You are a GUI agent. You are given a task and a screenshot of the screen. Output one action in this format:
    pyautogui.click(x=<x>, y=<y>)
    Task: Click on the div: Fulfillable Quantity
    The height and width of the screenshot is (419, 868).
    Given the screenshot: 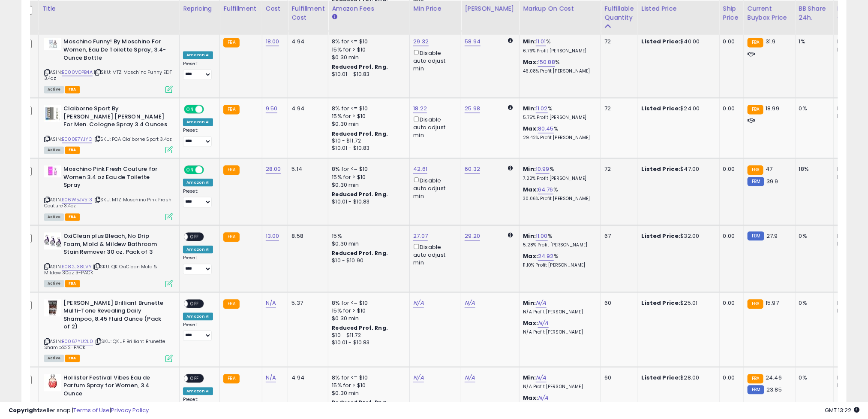 What is the action you would take?
    pyautogui.click(x=619, y=13)
    